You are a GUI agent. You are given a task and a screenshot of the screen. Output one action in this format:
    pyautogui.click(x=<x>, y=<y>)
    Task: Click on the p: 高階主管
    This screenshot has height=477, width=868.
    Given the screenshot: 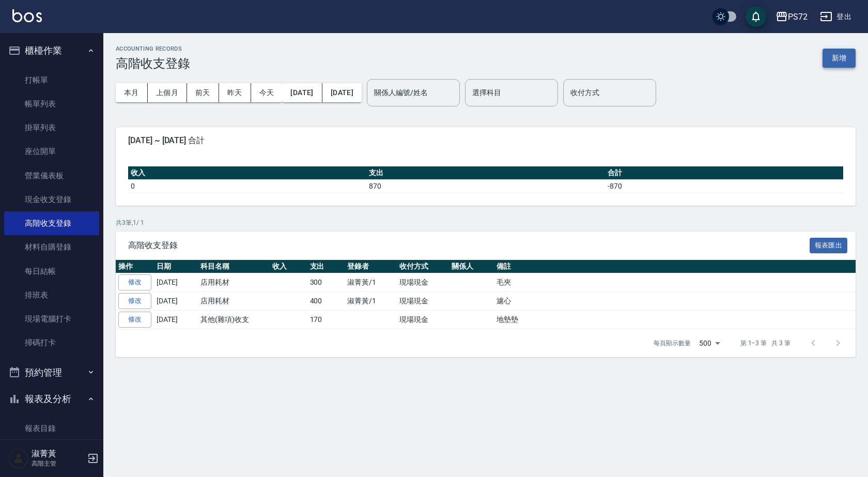 What is the action you would take?
    pyautogui.click(x=58, y=463)
    